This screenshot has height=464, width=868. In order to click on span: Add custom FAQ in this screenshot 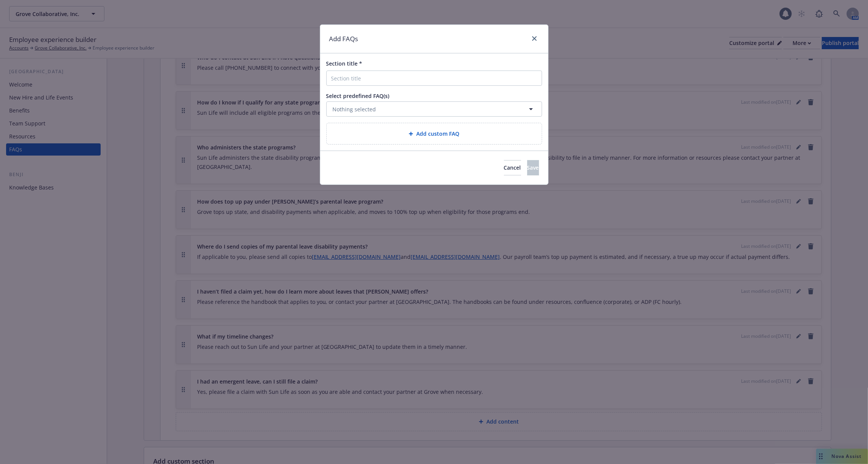, I will do `click(438, 134)`.